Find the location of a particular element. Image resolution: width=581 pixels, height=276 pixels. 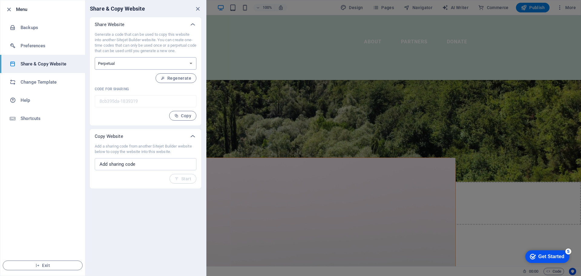

p: Share Website is located at coordinates (110, 25).